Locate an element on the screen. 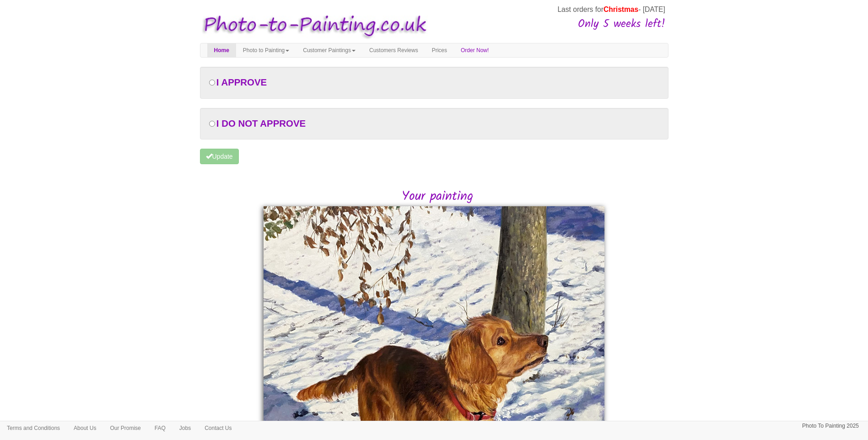 Image resolution: width=868 pixels, height=440 pixels. a: Jobs is located at coordinates (185, 428).